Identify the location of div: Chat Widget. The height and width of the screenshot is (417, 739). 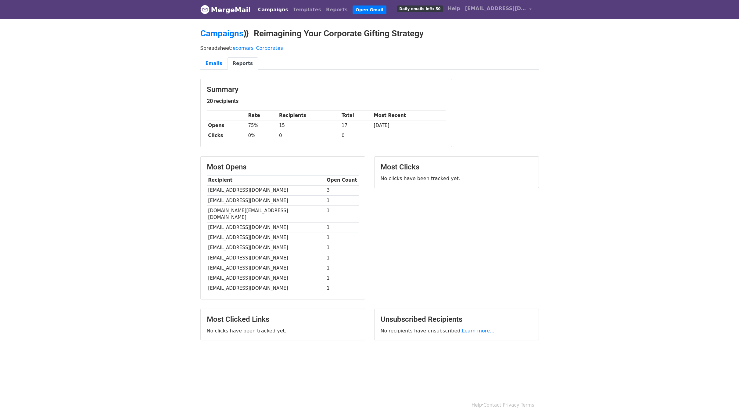
(724, 402).